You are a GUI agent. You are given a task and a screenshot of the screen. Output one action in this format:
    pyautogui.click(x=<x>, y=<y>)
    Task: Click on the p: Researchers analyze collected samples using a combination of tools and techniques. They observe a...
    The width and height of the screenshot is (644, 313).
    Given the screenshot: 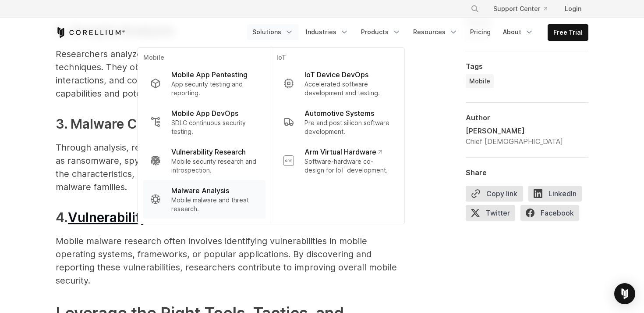 What is the action you would take?
    pyautogui.click(x=231, y=74)
    